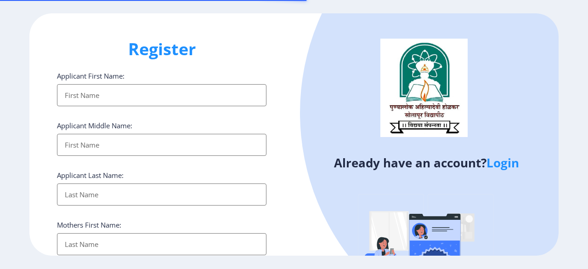 The image size is (588, 269). Describe the element at coordinates (89, 225) in the screenshot. I see `label: Mothers First Name:` at that location.